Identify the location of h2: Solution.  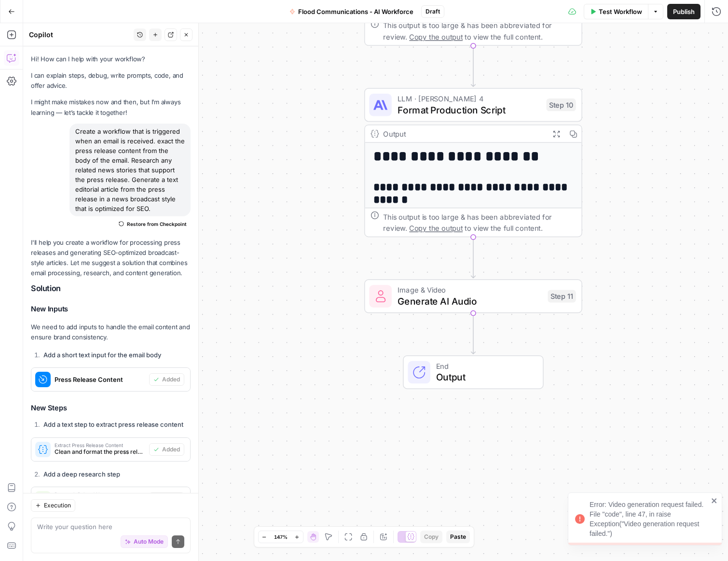
(111, 288).